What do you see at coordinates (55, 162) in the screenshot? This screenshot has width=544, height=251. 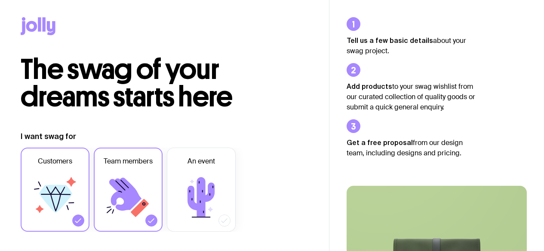 I see `span: Customers` at bounding box center [55, 162].